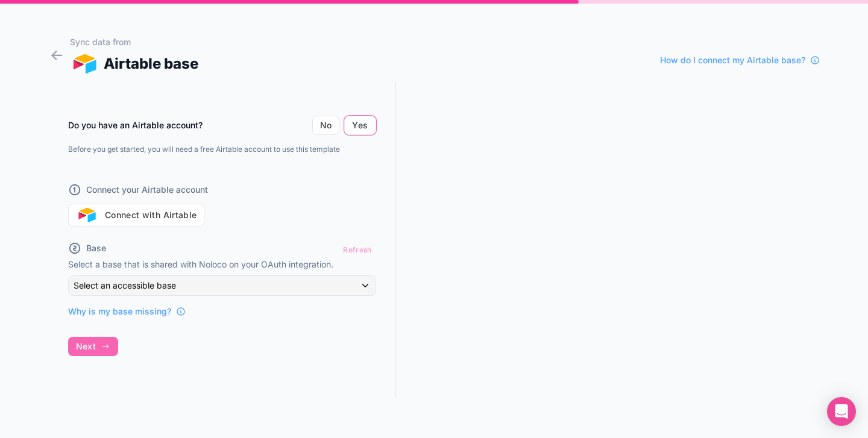 Image resolution: width=868 pixels, height=438 pixels. I want to click on span: Select an accessible base, so click(125, 285).